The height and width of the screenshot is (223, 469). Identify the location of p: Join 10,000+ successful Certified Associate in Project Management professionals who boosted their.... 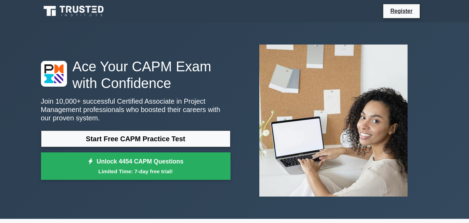
(136, 109).